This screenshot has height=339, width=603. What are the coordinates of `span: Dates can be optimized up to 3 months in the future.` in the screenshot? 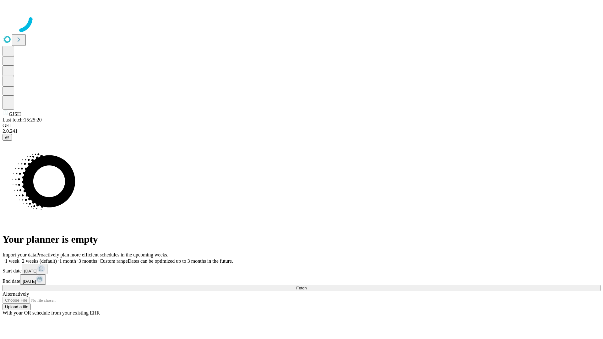 It's located at (180, 261).